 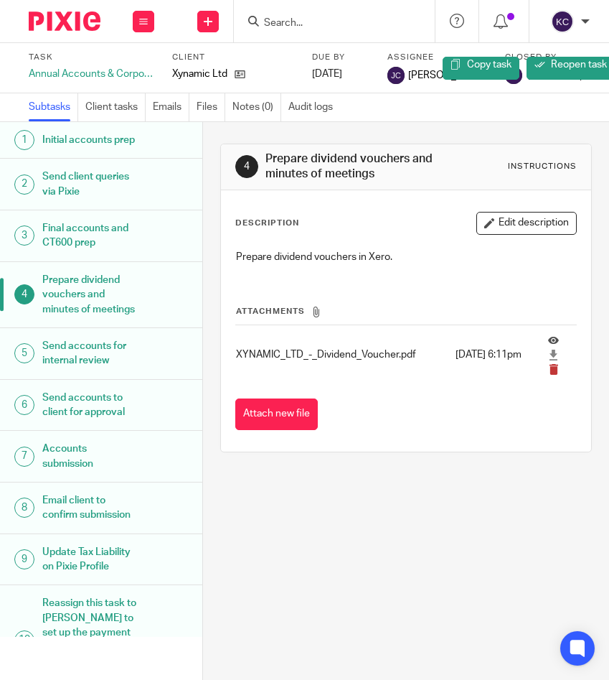 I want to click on h1: Final accounts and CT600 prep, so click(x=91, y=235).